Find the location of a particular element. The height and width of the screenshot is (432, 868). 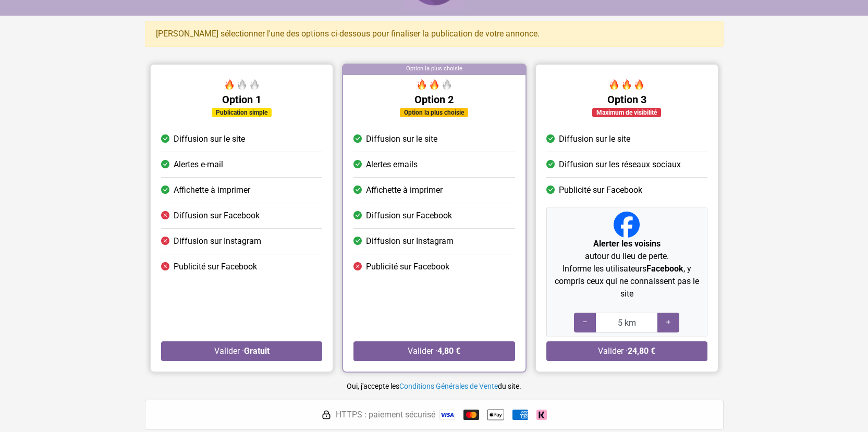

button: Valider ·4,80 € is located at coordinates (434, 351).